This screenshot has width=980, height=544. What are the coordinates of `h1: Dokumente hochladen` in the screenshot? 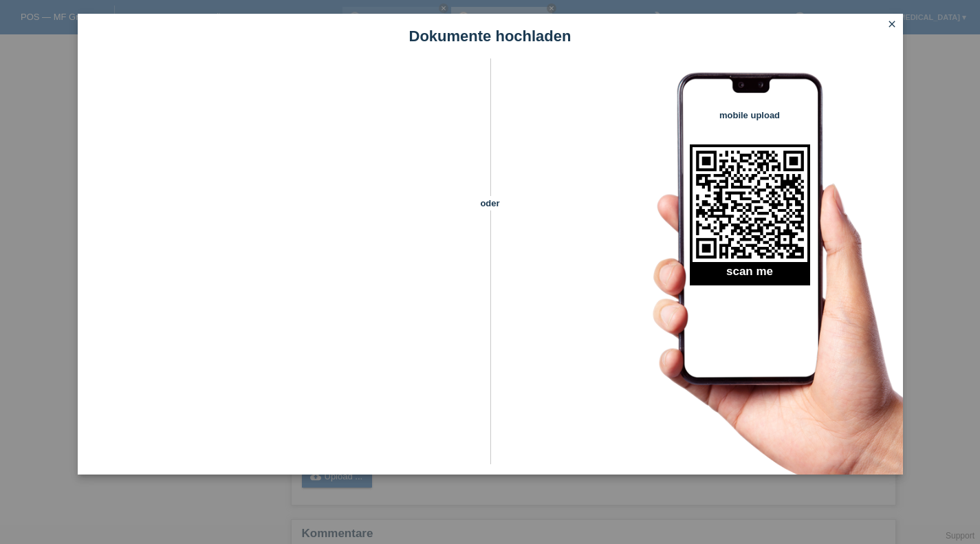 It's located at (490, 36).